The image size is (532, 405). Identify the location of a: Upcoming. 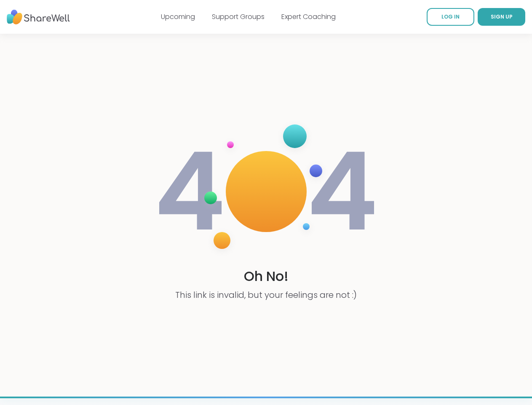
(177, 16).